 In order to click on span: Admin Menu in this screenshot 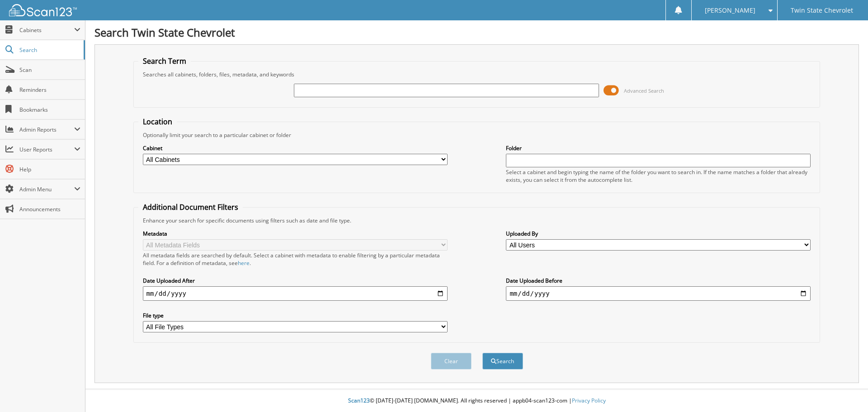, I will do `click(47, 189)`.